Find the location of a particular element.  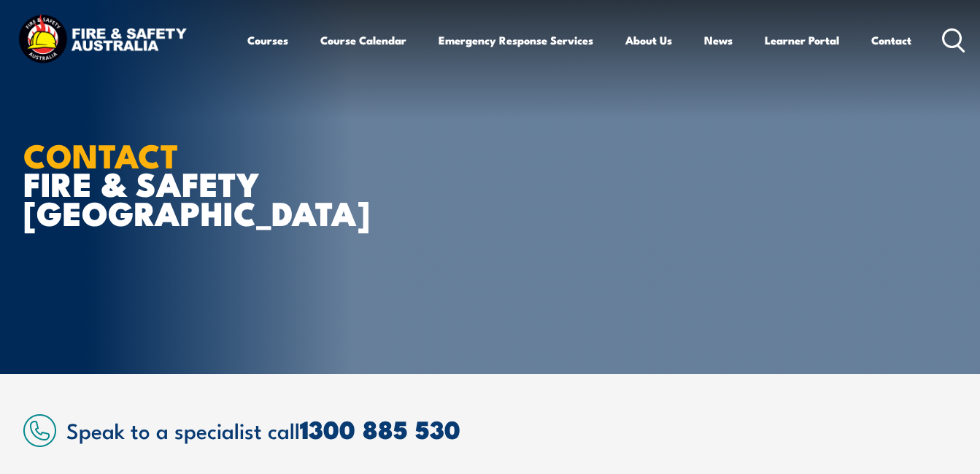

a: About Us is located at coordinates (648, 40).